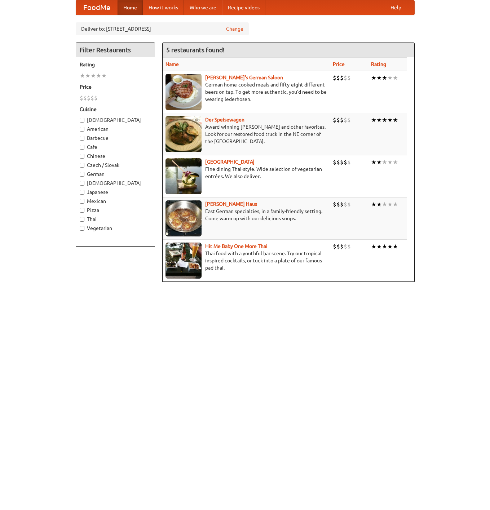  Describe the element at coordinates (82, 201) in the screenshot. I see `input: Mexican` at that location.